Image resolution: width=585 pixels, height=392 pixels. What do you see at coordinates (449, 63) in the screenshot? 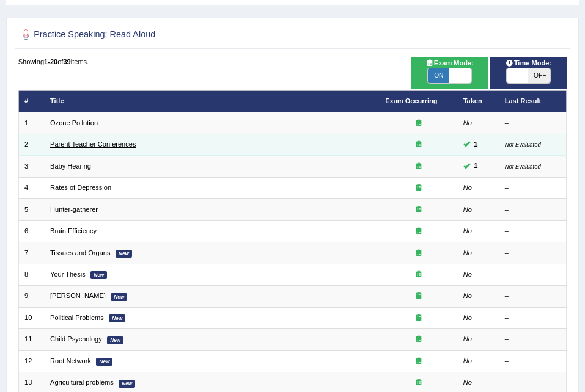
I see `span: Exam Mode:` at bounding box center [449, 63].